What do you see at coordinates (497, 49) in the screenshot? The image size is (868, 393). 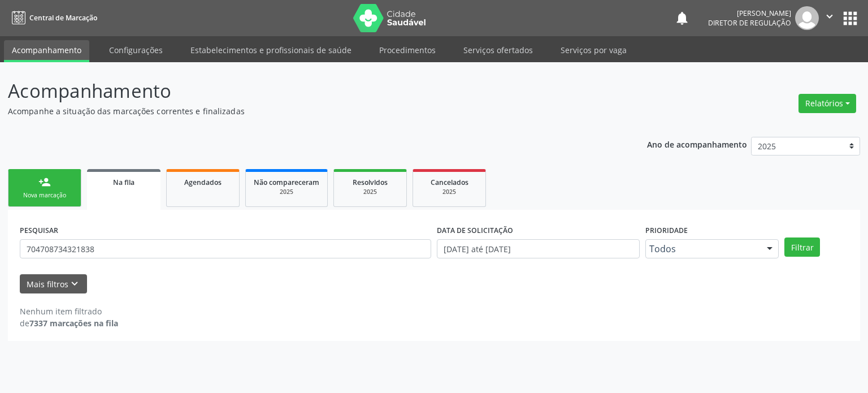 I see `a: Serviços ofertados` at bounding box center [497, 49].